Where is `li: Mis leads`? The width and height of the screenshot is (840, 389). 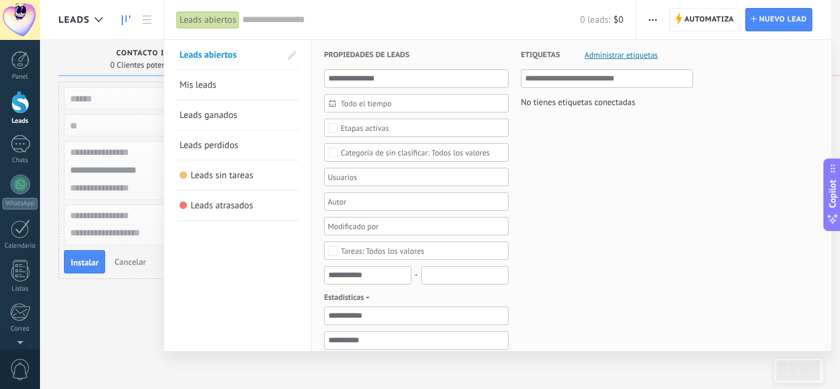 li: Mis leads is located at coordinates (238, 85).